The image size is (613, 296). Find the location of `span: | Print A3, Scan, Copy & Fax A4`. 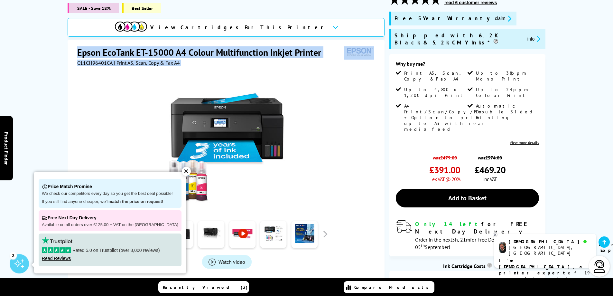

span: | Print A3, Scan, Copy & Fax A4 is located at coordinates (147, 63).